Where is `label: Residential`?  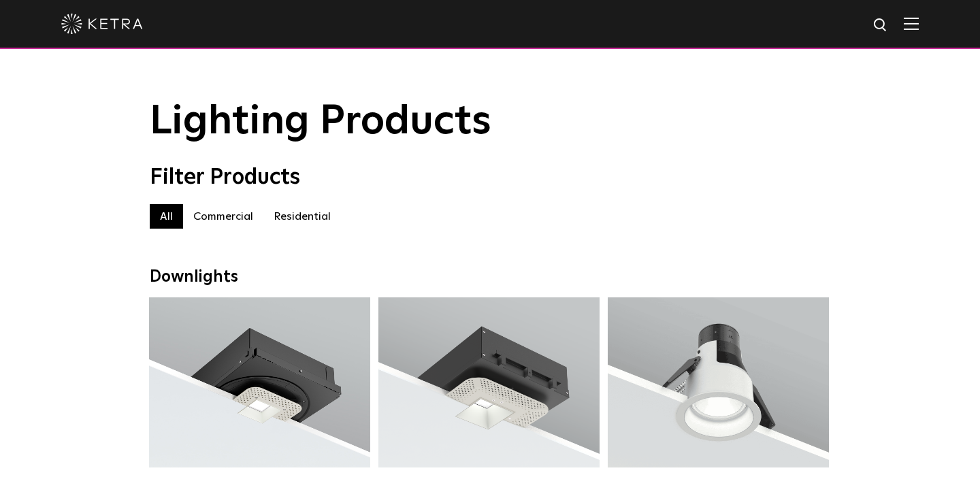 label: Residential is located at coordinates (302, 217).